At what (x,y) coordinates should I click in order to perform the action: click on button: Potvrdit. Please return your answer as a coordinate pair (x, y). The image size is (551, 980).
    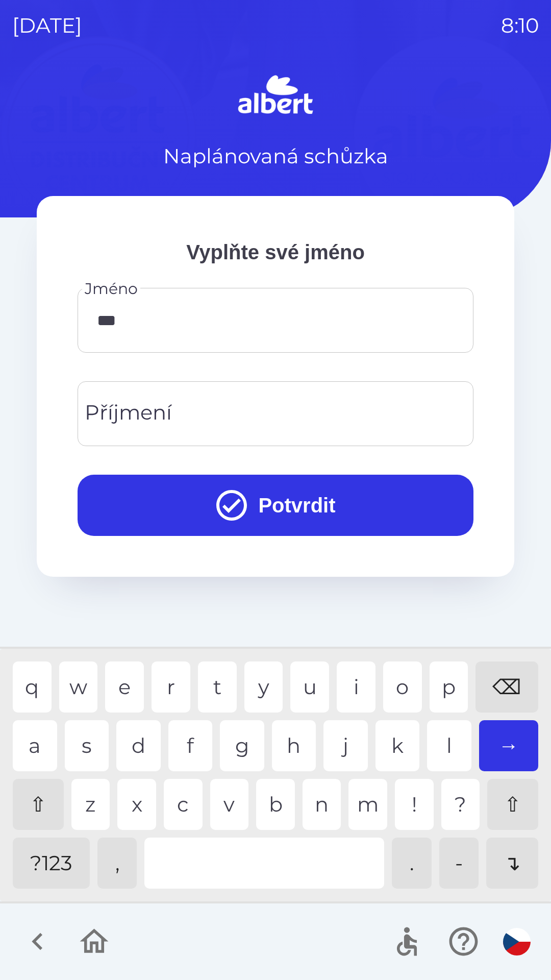
    Looking at the image, I should click on (276, 505).